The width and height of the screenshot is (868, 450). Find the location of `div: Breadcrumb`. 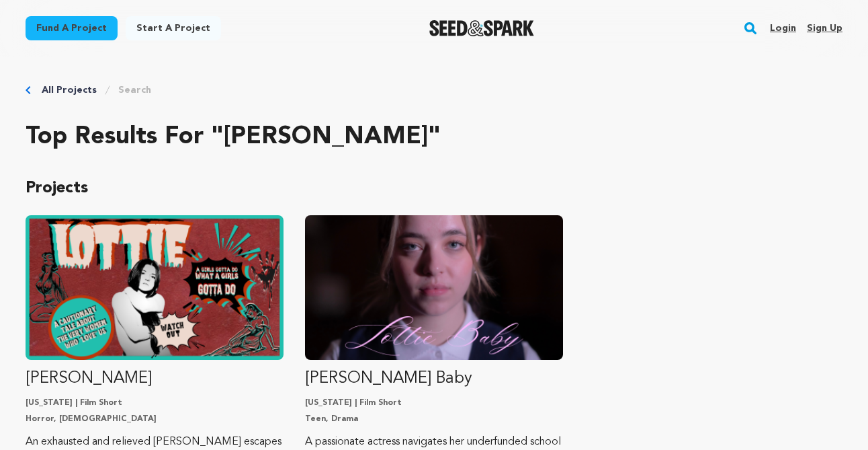

div: Breadcrumb is located at coordinates (434, 91).